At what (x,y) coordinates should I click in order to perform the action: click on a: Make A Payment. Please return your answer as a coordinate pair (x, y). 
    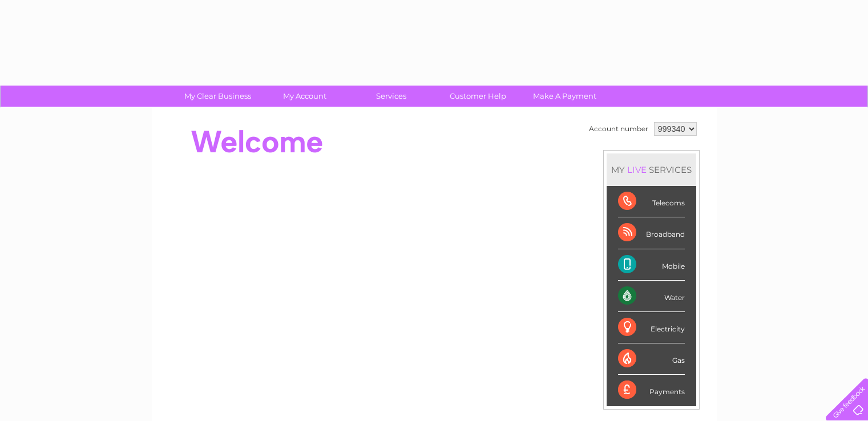
    Looking at the image, I should click on (564, 96).